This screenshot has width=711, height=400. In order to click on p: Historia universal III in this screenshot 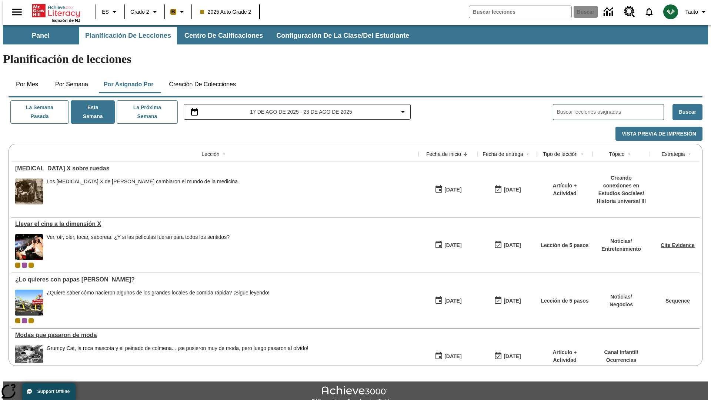, I will do `click(621, 201)`.